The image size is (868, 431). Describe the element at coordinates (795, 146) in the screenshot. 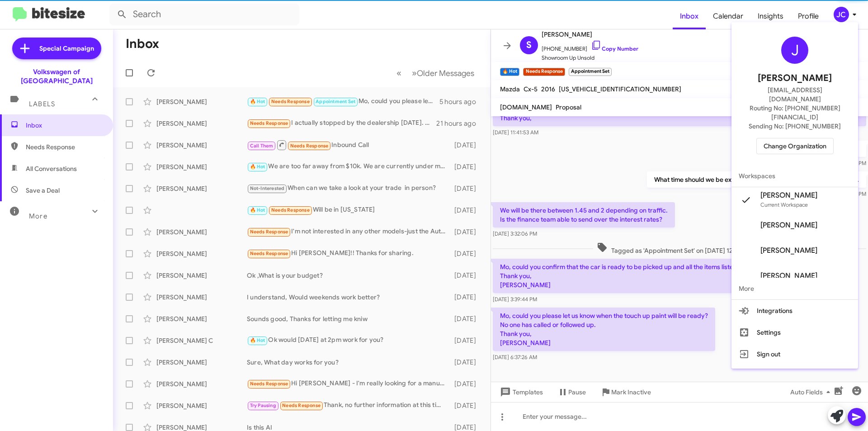

I see `button: Change Organization` at that location.